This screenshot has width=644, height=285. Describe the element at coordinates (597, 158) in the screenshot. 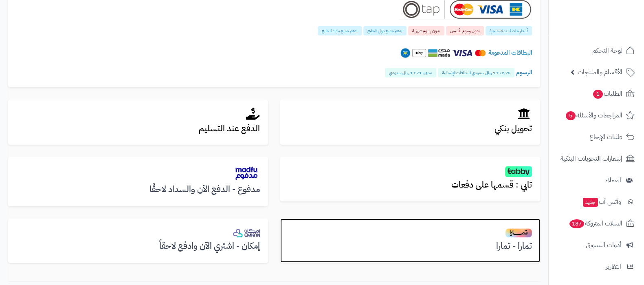

I see `a: إشعارات التحويلات البنكية` at that location.